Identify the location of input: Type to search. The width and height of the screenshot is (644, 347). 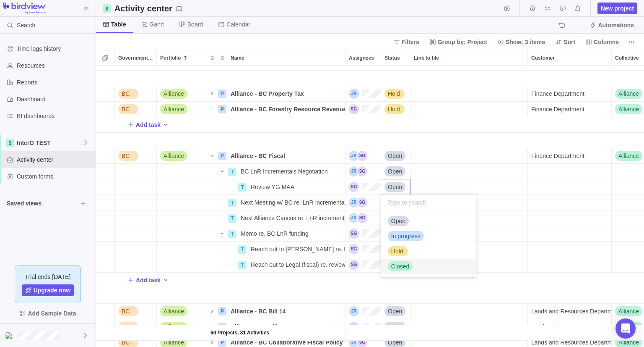
(429, 202).